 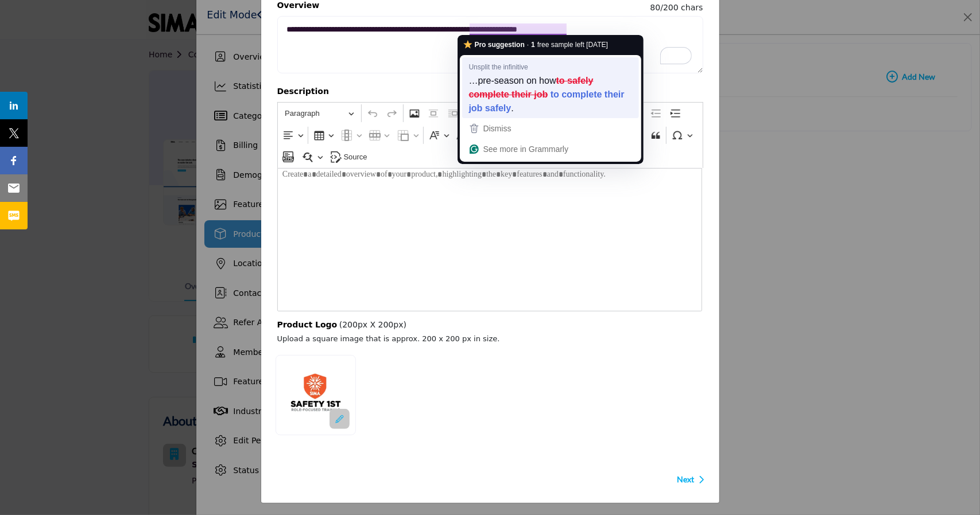 I want to click on textarea: To enrich screen reader interactions, please activate Accessibility in Grammarly extension settings, so click(x=490, y=45).